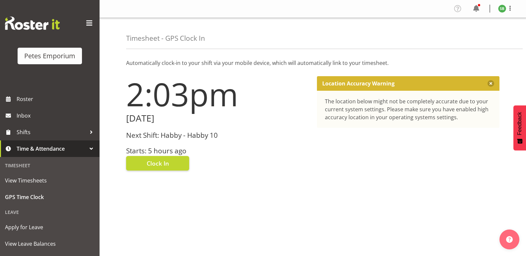 The height and width of the screenshot is (256, 526). Describe the element at coordinates (491, 84) in the screenshot. I see `button: Close message` at that location.